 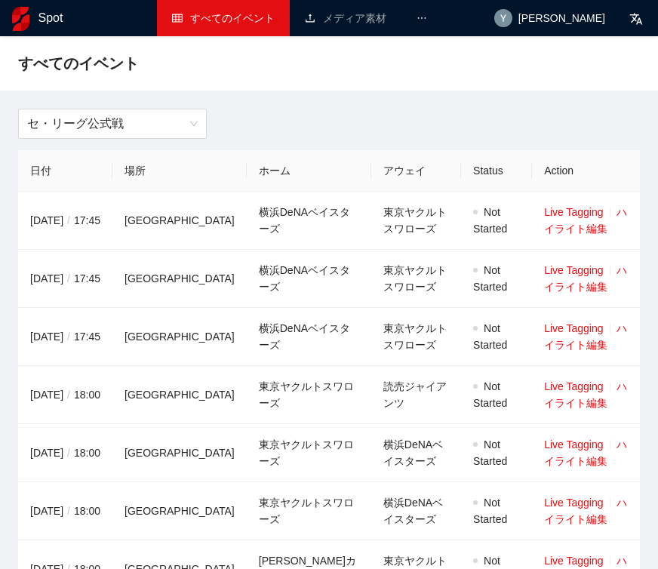 What do you see at coordinates (177, 18) in the screenshot?
I see `span: table` at bounding box center [177, 18].